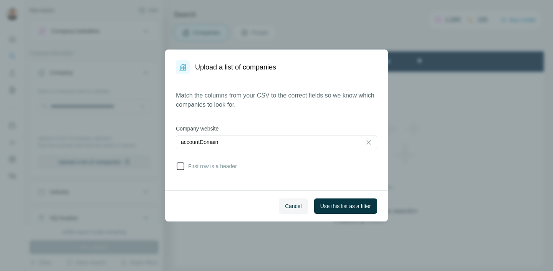 The height and width of the screenshot is (271, 553). Describe the element at coordinates (211, 166) in the screenshot. I see `span: First row is a header` at that location.